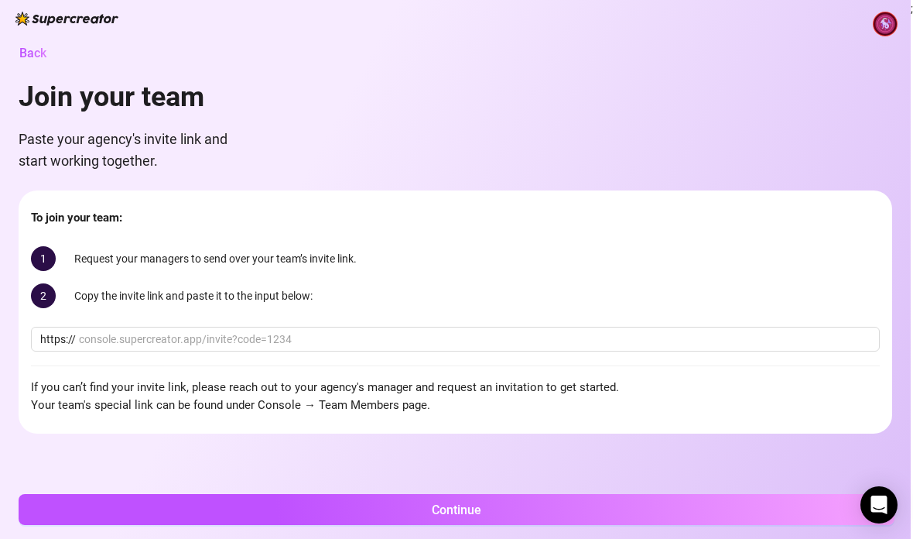 The height and width of the screenshot is (539, 913). Describe the element at coordinates (39, 53) in the screenshot. I see `button: Back` at that location.